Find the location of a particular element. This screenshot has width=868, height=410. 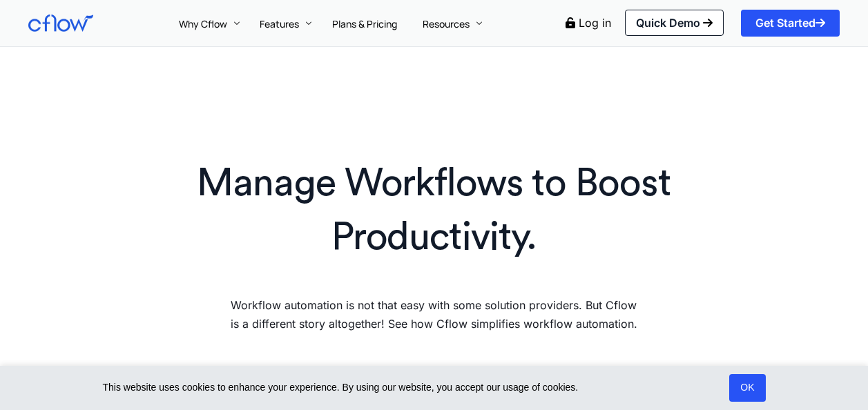

a: Quick Demo is located at coordinates (674, 23).